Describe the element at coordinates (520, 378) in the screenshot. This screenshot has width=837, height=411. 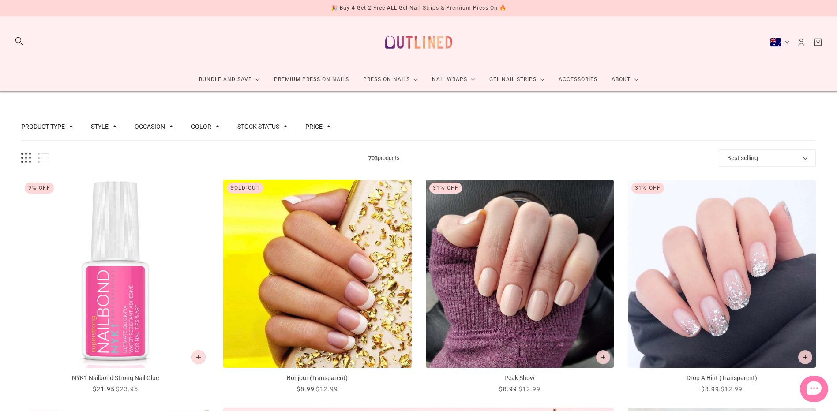
I see `p: Peak Show` at that location.